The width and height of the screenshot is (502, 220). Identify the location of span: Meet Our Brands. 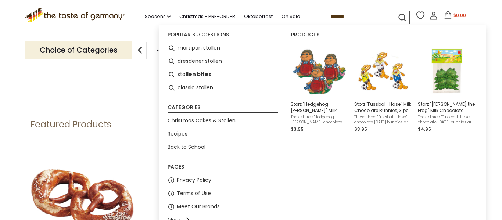
(198, 206).